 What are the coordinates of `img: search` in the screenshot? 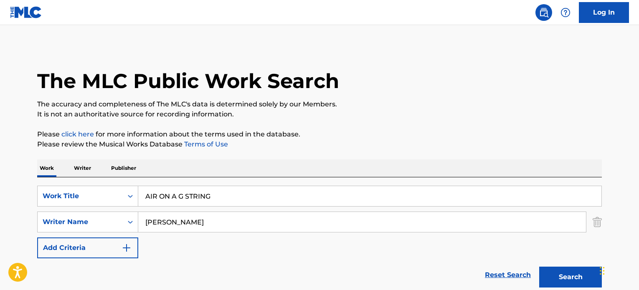 It's located at (543, 13).